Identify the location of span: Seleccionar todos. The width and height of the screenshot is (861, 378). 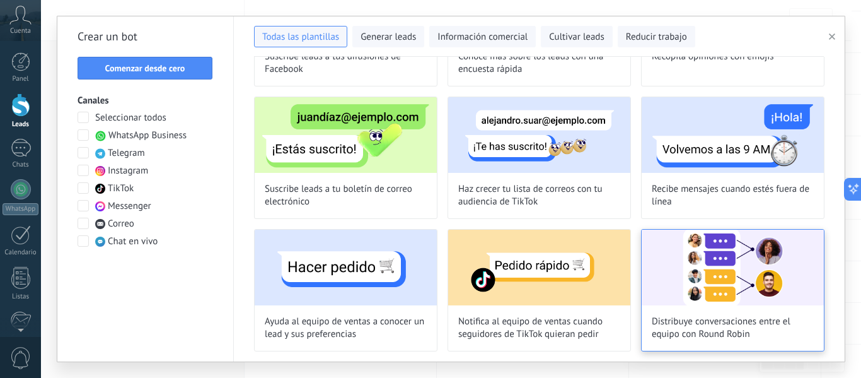
(131, 118).